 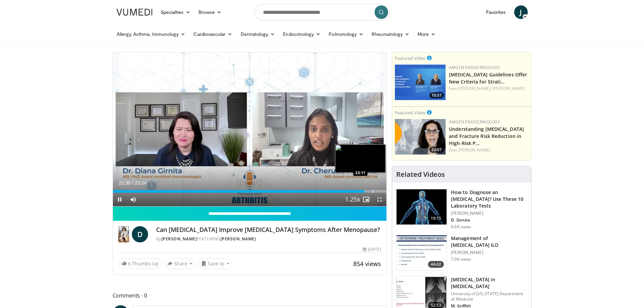 What do you see at coordinates (346, 34) in the screenshot?
I see `a: Pulmonology` at bounding box center [346, 34].